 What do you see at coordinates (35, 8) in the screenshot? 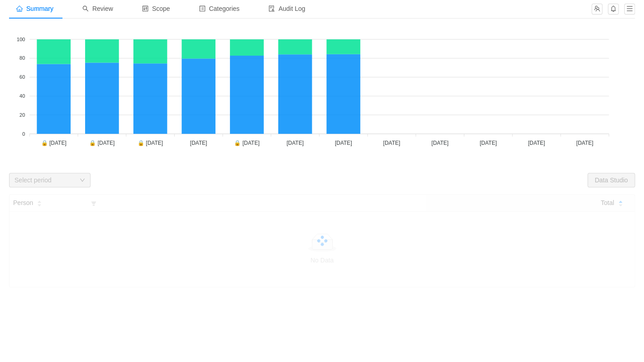
I see `span: Summary` at bounding box center [35, 8].